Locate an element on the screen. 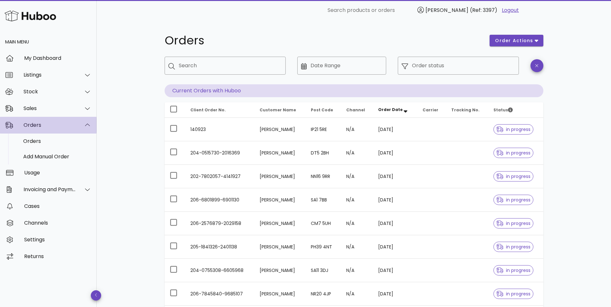  span: order actions is located at coordinates (514, 41).